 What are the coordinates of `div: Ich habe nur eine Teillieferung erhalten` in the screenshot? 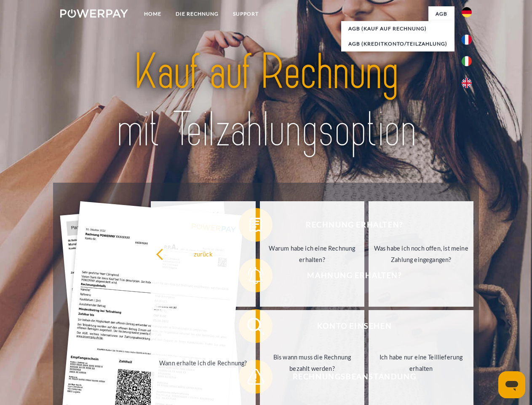 It's located at (421, 363).